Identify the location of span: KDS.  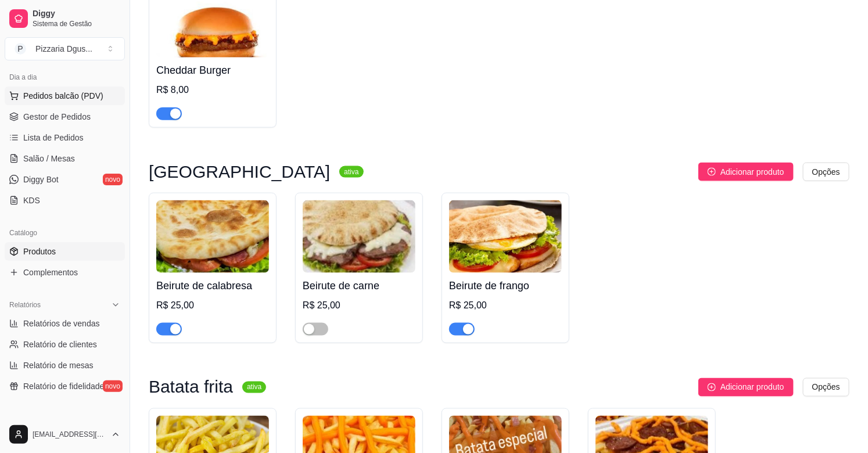
(31, 200).